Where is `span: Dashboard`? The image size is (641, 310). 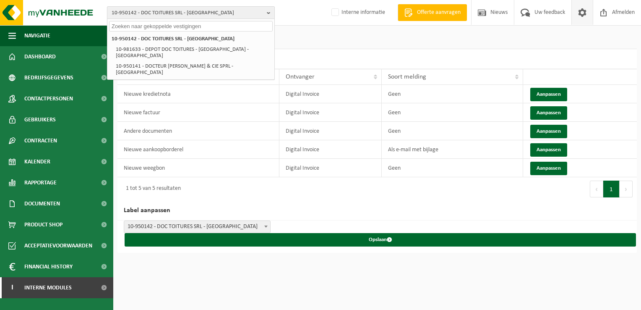
span: Dashboard is located at coordinates (40, 57).